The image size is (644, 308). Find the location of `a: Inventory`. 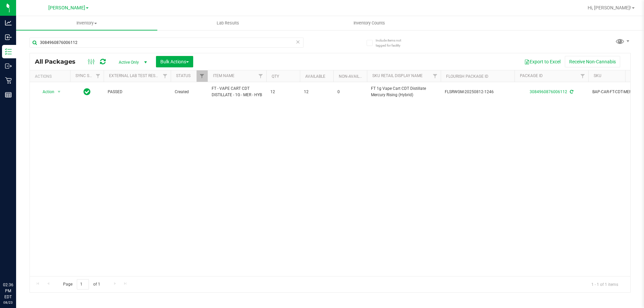

a: Inventory is located at coordinates (87, 23).